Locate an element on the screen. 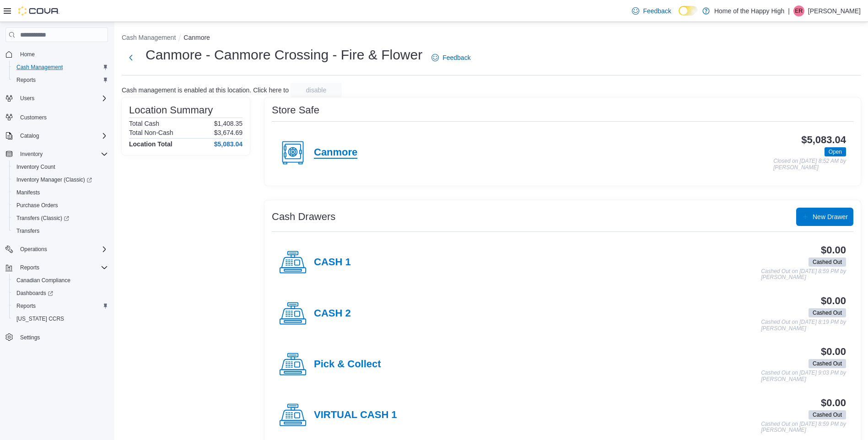 The width and height of the screenshot is (868, 440). h1: Canmore - Canmore Crossing - Fire & Flower is located at coordinates (283, 55).